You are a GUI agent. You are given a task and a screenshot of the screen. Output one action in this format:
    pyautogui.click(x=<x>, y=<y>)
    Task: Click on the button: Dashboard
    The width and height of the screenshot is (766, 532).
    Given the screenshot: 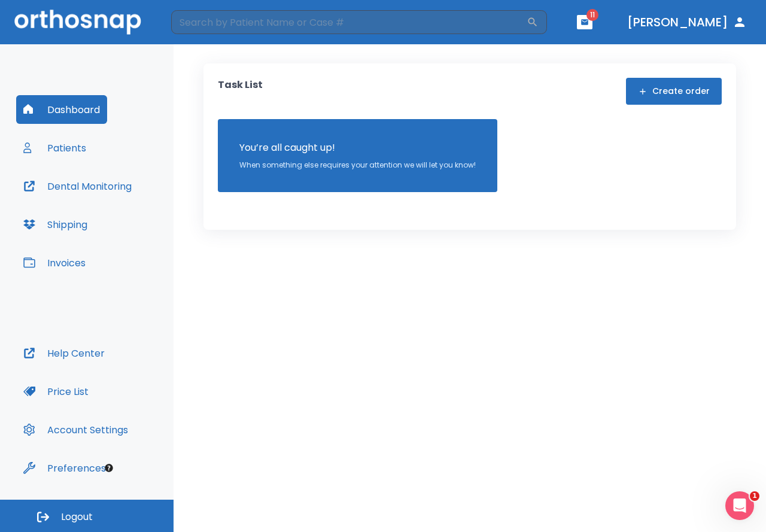 What is the action you would take?
    pyautogui.click(x=62, y=109)
    